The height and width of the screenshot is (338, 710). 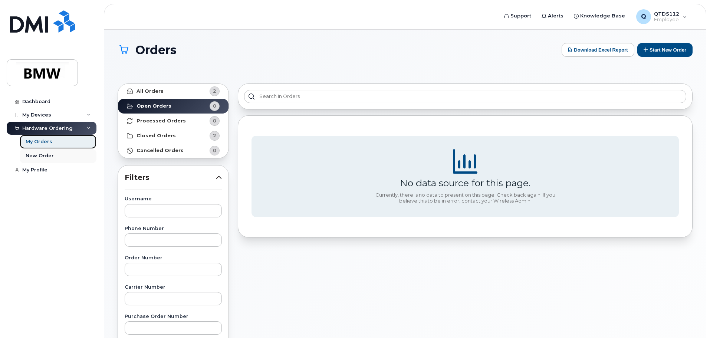 What do you see at coordinates (156, 136) in the screenshot?
I see `strong: Closed Orders` at bounding box center [156, 136].